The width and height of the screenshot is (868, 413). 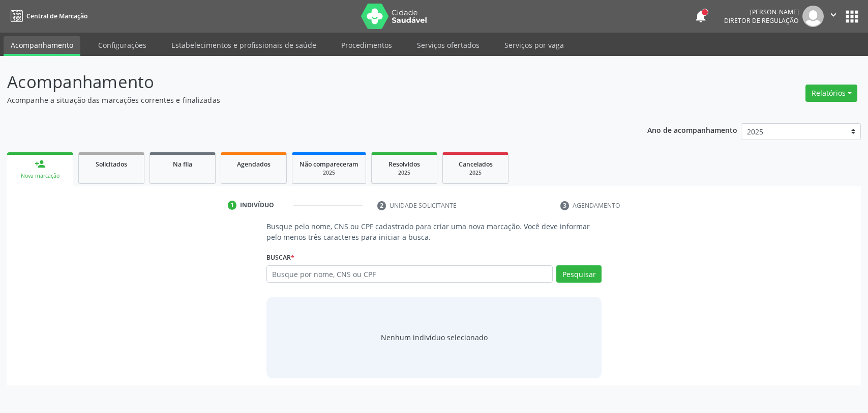 What do you see at coordinates (329, 164) in the screenshot?
I see `span: Não compareceram` at bounding box center [329, 164].